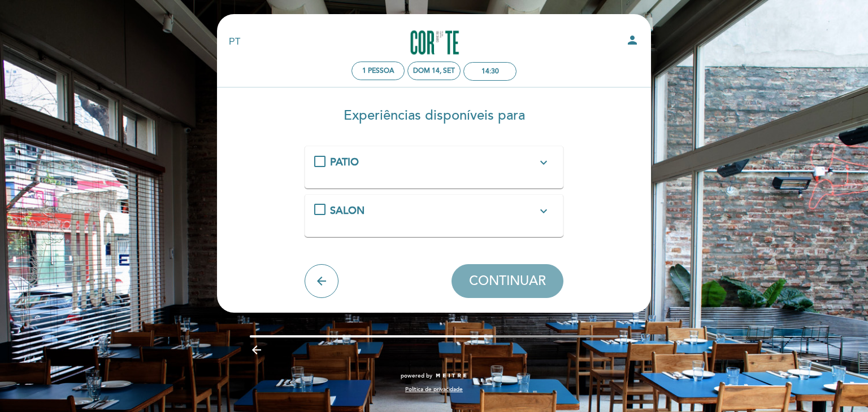 The width and height of the screenshot is (868, 412). What do you see at coordinates (416, 376) in the screenshot?
I see `span: powered by` at bounding box center [416, 376].